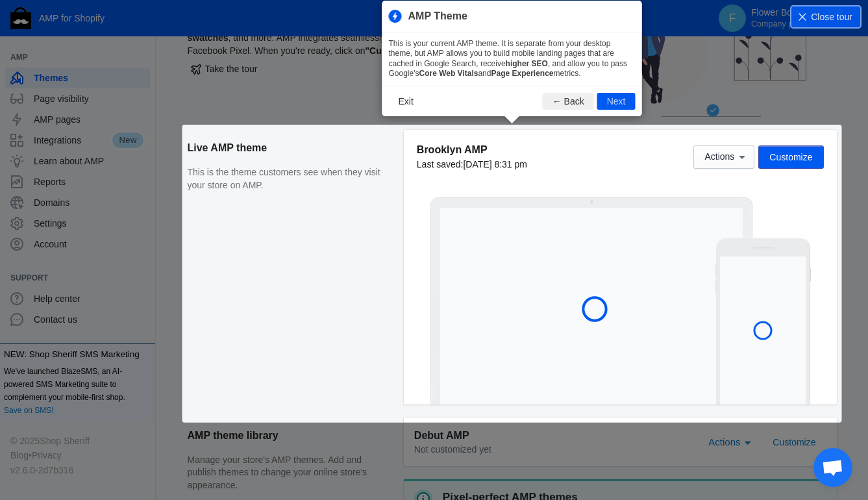  What do you see at coordinates (831, 17) in the screenshot?
I see `span: Close tour` at bounding box center [831, 17].